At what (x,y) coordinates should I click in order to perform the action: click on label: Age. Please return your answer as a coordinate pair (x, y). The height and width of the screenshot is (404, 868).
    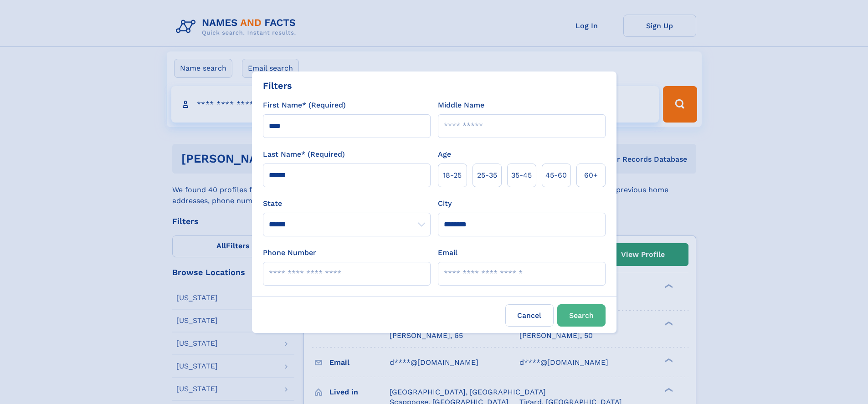
    Looking at the image, I should click on (444, 154).